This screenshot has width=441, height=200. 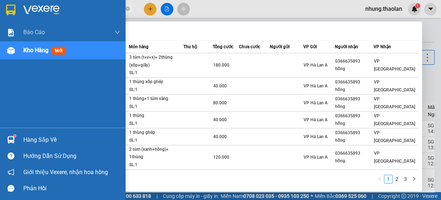 What do you see at coordinates (11, 172) in the screenshot?
I see `span: notification` at bounding box center [11, 172].